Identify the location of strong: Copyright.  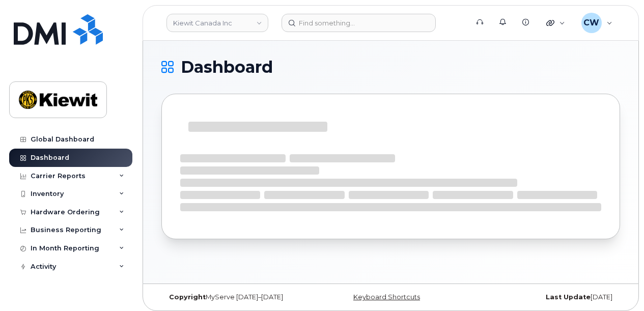
(187, 297).